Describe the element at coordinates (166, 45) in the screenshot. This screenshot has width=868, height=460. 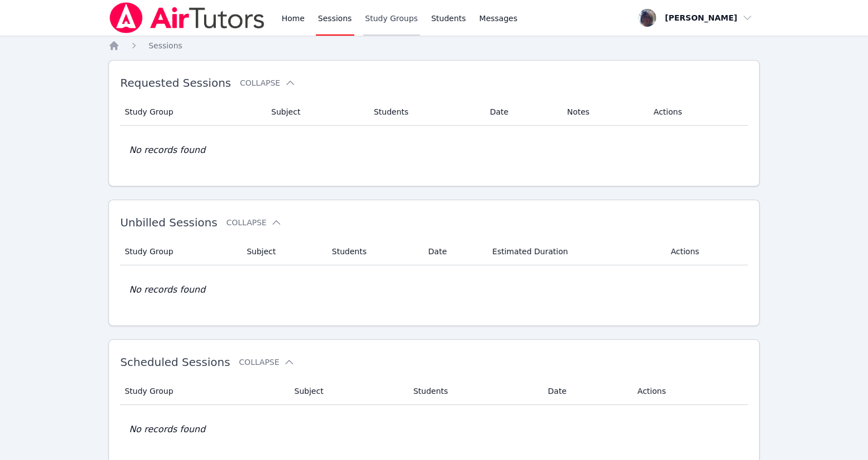
I see `span: Sessions` at that location.